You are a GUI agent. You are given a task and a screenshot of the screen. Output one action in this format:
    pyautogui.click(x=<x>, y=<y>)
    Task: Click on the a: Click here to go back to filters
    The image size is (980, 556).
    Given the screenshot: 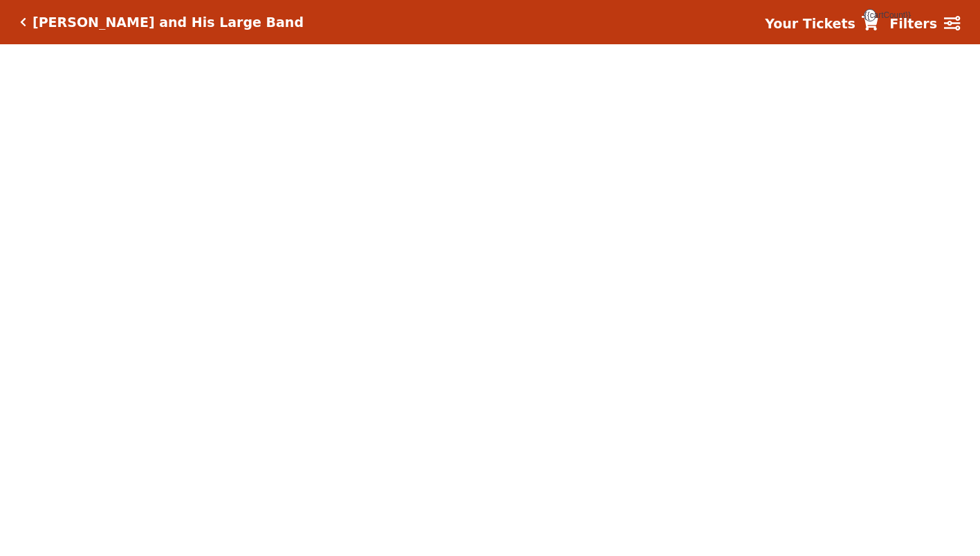 What is the action you would take?
    pyautogui.click(x=23, y=23)
    